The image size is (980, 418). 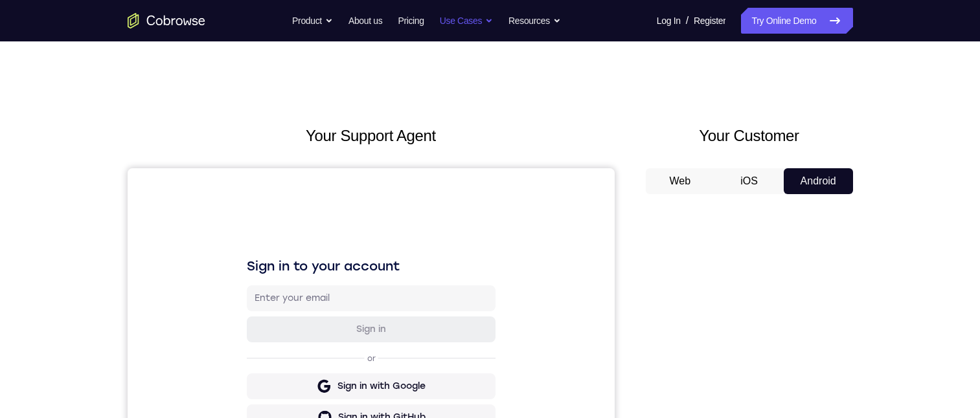 I want to click on a: About us, so click(x=365, y=21).